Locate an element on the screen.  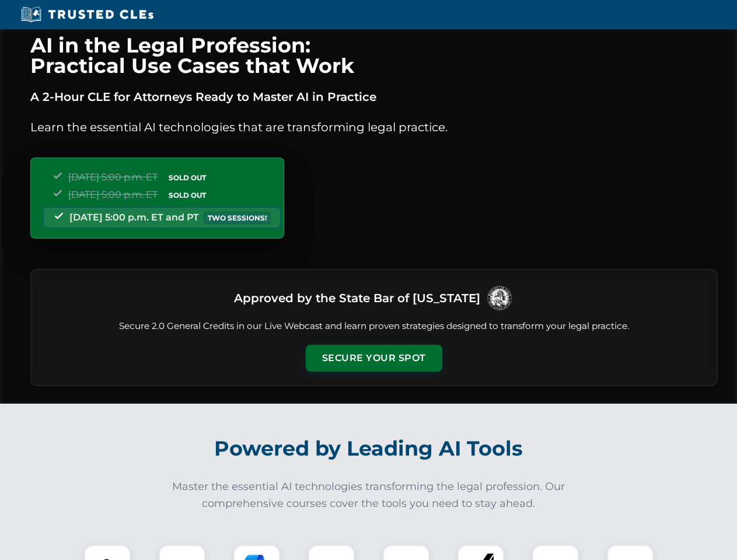
h1: AI in the Legal Profession: Practical Use Cases that Work is located at coordinates (374, 56).